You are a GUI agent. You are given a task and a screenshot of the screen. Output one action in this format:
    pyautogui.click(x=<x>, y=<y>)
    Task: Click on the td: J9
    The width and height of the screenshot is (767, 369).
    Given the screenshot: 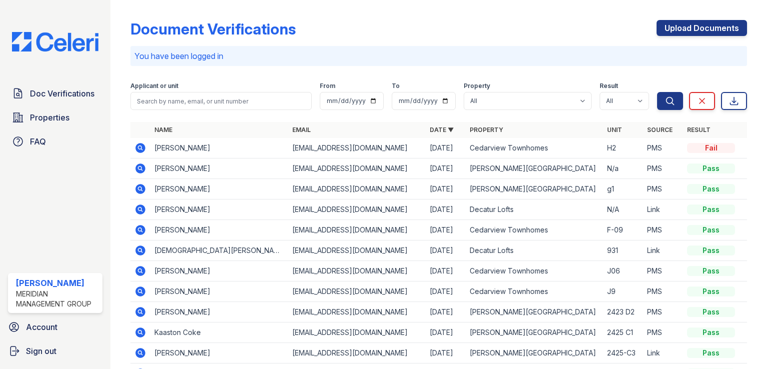 What is the action you would take?
    pyautogui.click(x=623, y=291)
    